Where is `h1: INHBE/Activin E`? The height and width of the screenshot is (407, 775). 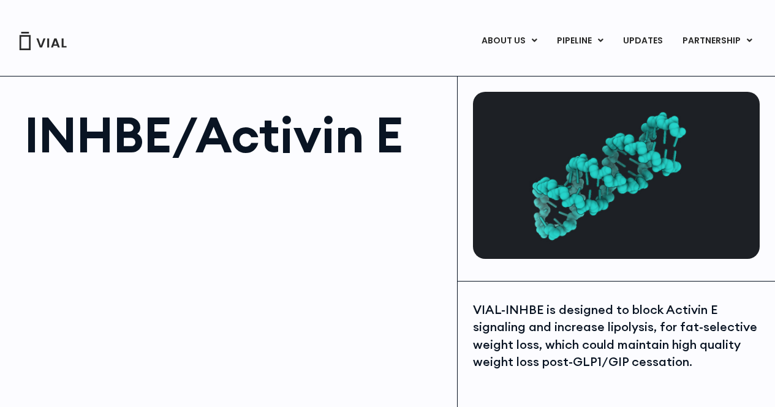 h1: INHBE/Activin E is located at coordinates (235, 135).